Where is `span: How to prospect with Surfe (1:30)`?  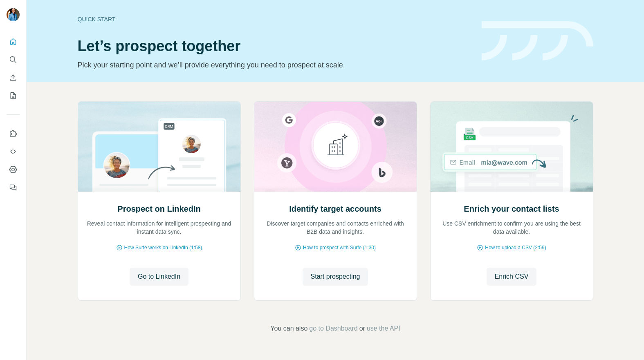
span: How to prospect with Surfe (1:30) is located at coordinates (339, 248).